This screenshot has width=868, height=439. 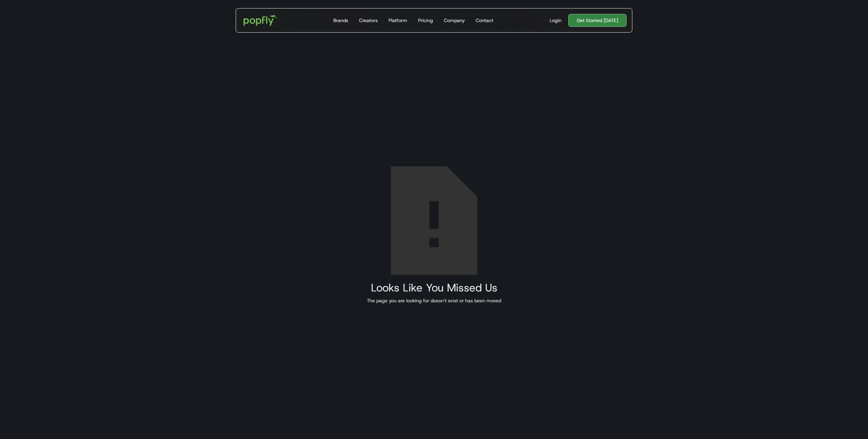 I want to click on div: Login, so click(x=555, y=20).